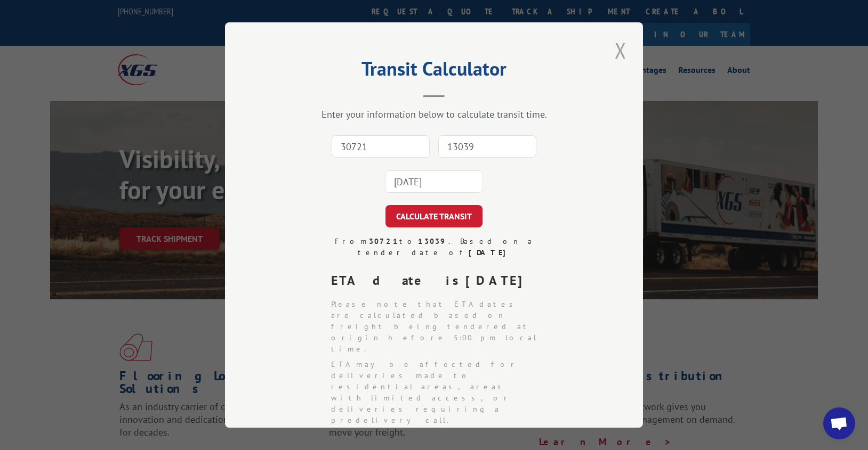  I want to click on strong: 13039, so click(433, 241).